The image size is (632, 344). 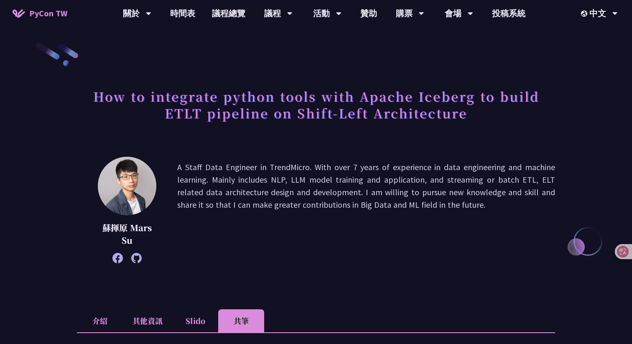 What do you see at coordinates (127, 186) in the screenshot?
I see `img: 蘇揮原 Mars Su` at bounding box center [127, 186].